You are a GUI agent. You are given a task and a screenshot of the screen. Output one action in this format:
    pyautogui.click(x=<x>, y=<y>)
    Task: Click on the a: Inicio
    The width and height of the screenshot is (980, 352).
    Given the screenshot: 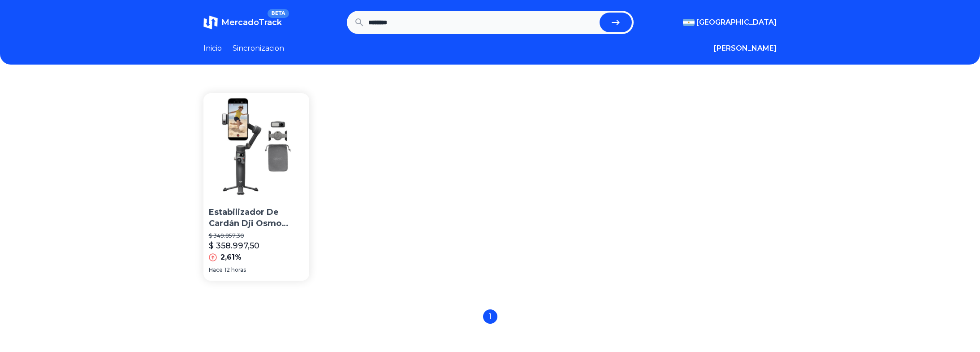 What is the action you would take?
    pyautogui.click(x=213, y=49)
    